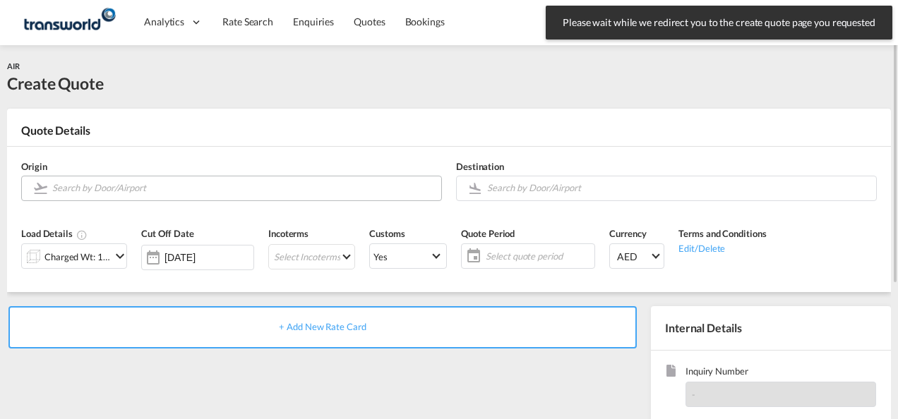  Describe the element at coordinates (323, 328) in the screenshot. I see `div: + Add New Rate Card` at that location.